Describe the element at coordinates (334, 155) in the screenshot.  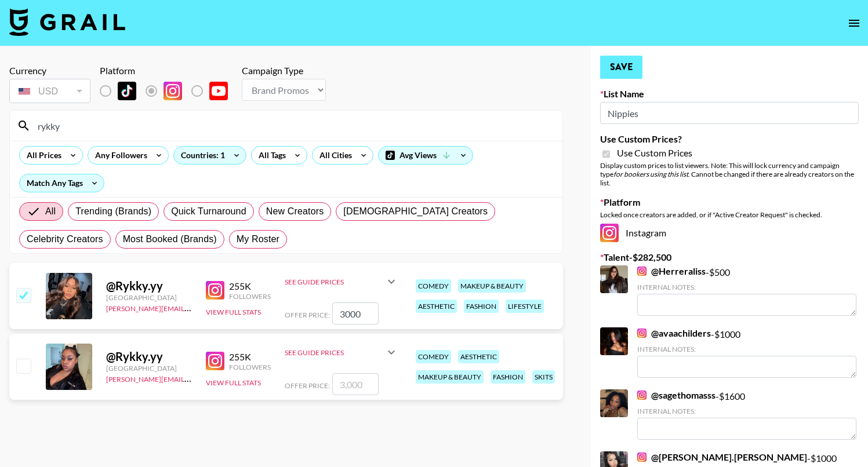
I see `div: All Cities` at that location.